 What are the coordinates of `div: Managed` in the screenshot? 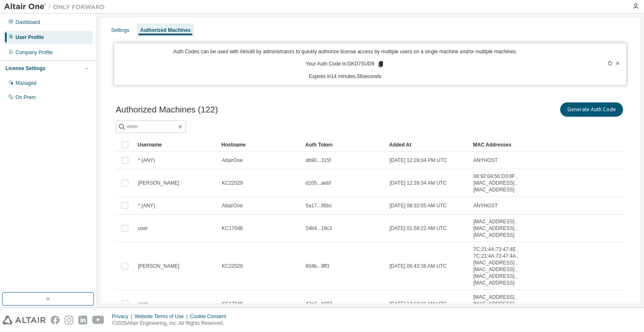 It's located at (26, 83).